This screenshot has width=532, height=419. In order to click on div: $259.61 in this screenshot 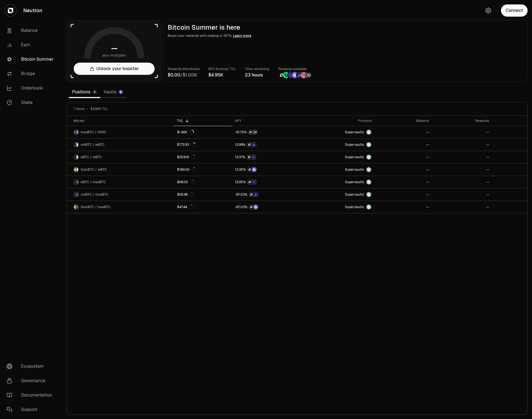, I will do `click(187, 157)`.